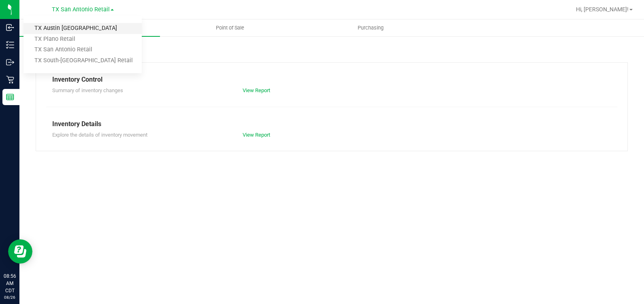  What do you see at coordinates (83, 39) in the screenshot?
I see `a: TX Plano Retail` at bounding box center [83, 39].